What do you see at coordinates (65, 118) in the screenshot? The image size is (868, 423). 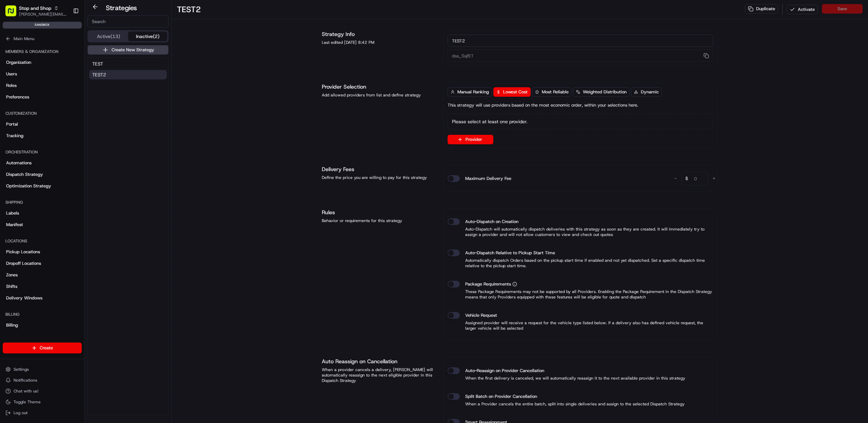 I see `a: Powered byPylon` at bounding box center [65, 118].